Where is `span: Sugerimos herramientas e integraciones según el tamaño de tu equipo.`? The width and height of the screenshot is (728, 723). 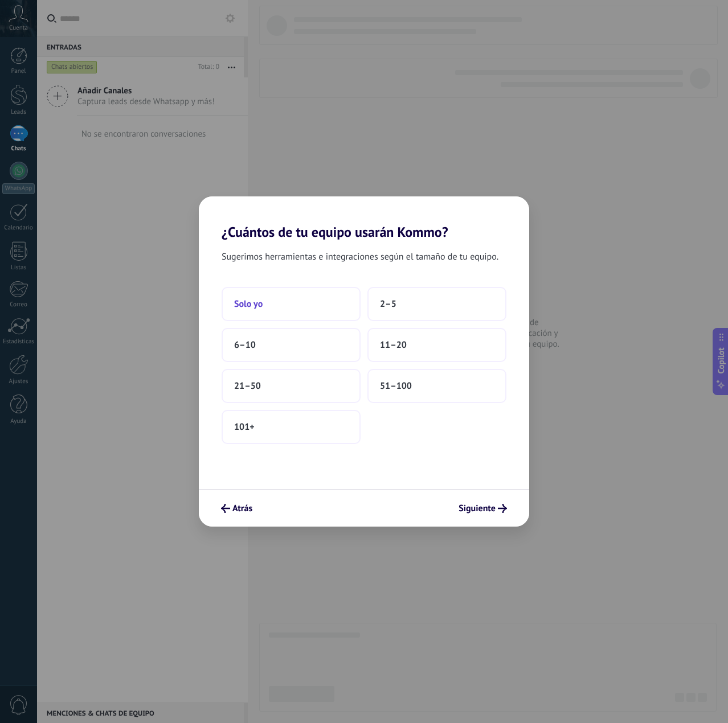
span: Sugerimos herramientas e integraciones según el tamaño de tu equipo. is located at coordinates (360, 257).